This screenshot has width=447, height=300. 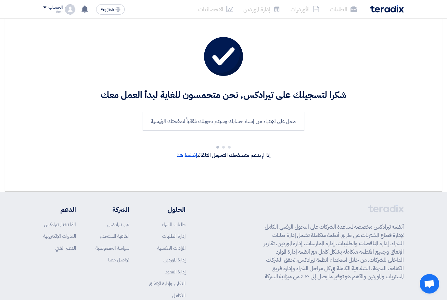 I want to click on a: المزادات العكسية, so click(x=171, y=248).